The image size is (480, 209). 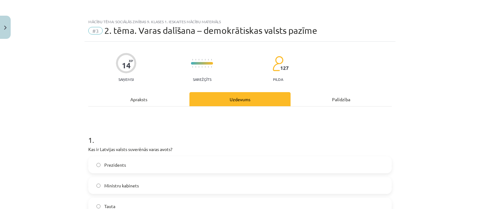 I want to click on input: Ministru kabinets, so click(x=98, y=186).